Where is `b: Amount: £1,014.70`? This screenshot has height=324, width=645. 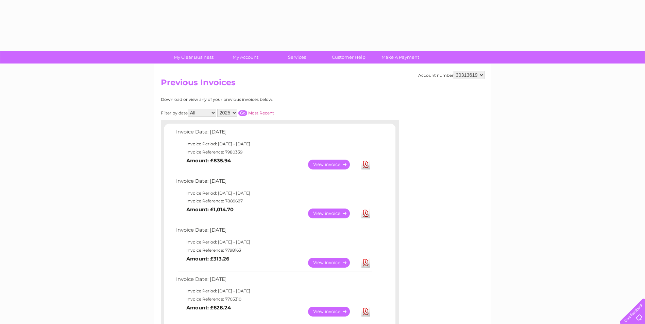
b: Amount: £1,014.70 is located at coordinates (210, 210).